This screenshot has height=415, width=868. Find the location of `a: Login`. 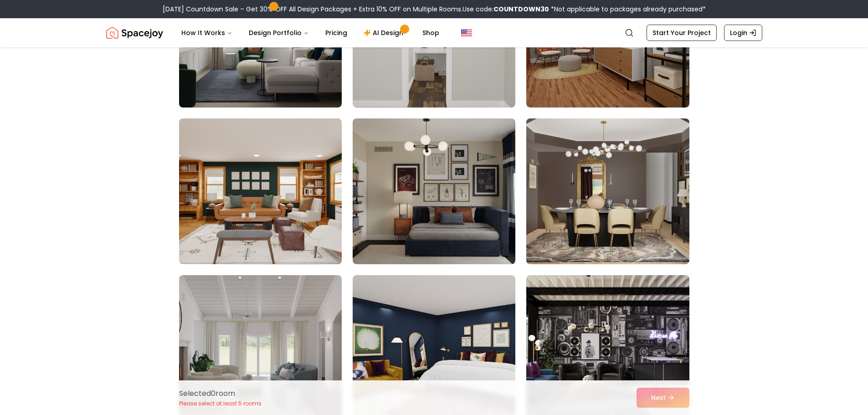

a: Login is located at coordinates (743, 33).